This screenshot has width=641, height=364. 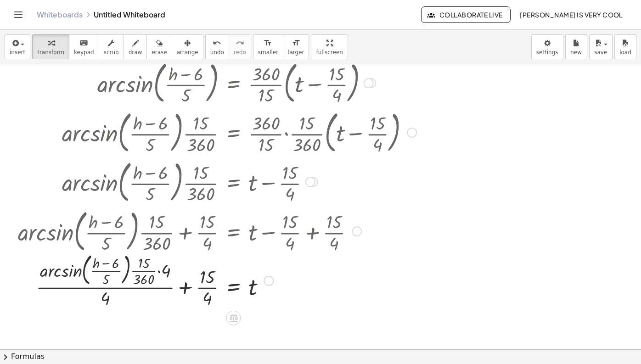 What do you see at coordinates (329, 53) in the screenshot?
I see `span: fullscreen` at bounding box center [329, 53].